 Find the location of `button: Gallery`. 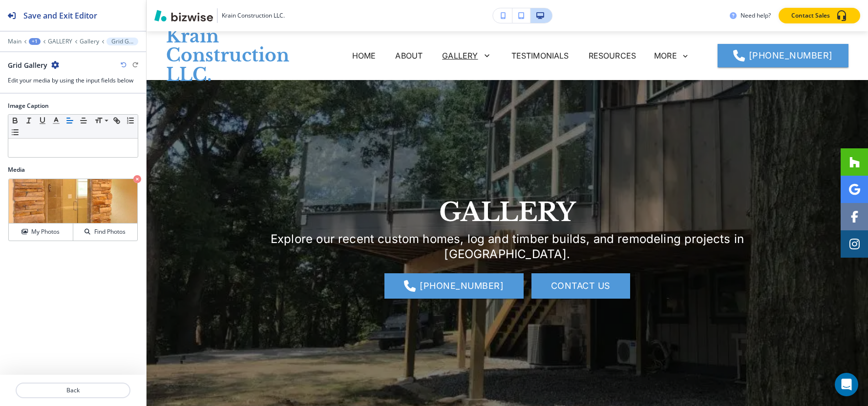

button: Gallery is located at coordinates (89, 41).